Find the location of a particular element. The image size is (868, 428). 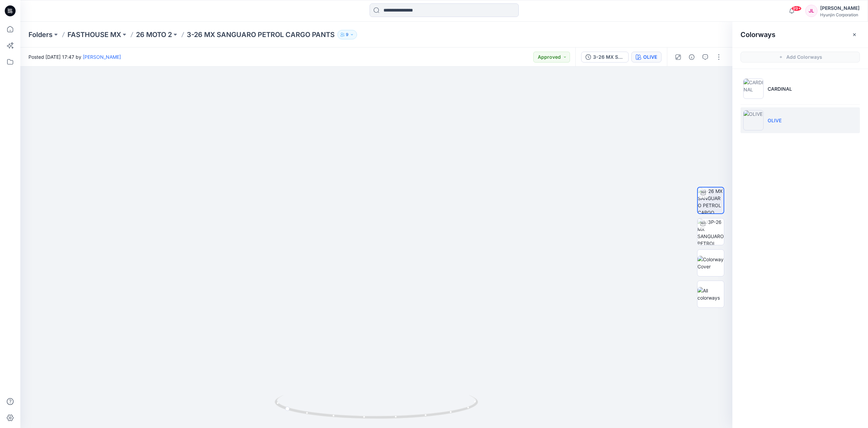

p: FASTHOUSE MX is located at coordinates (94, 35).